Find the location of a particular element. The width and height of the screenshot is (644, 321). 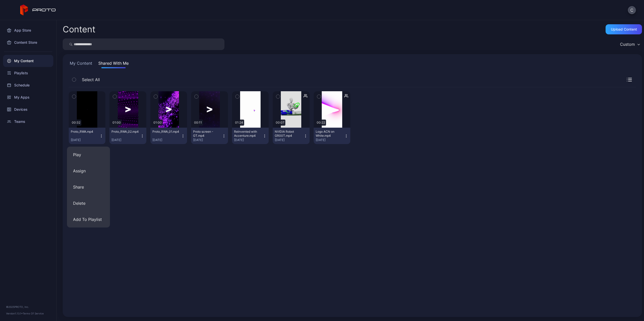

a: App Store is located at coordinates (28, 30).